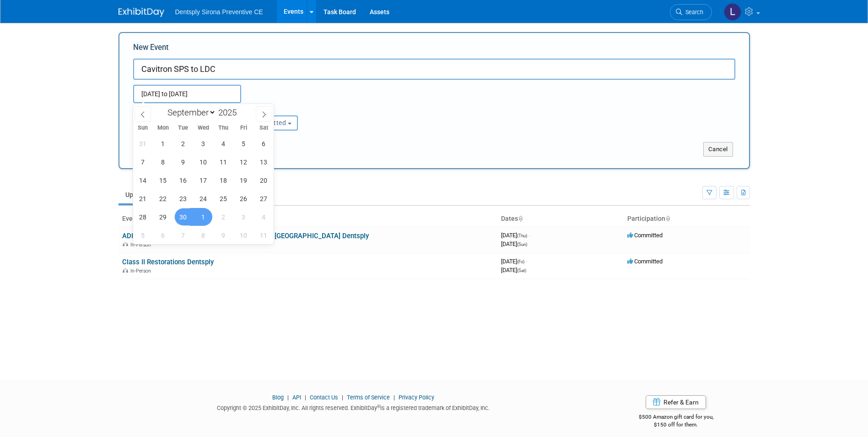  I want to click on span: September 29, 2025, so click(163, 216).